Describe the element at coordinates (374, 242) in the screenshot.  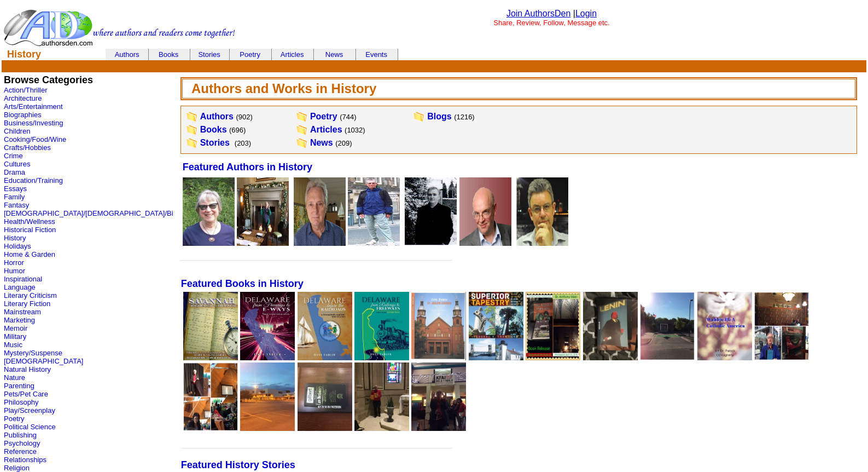
I see `a: Alan Cook` at that location.